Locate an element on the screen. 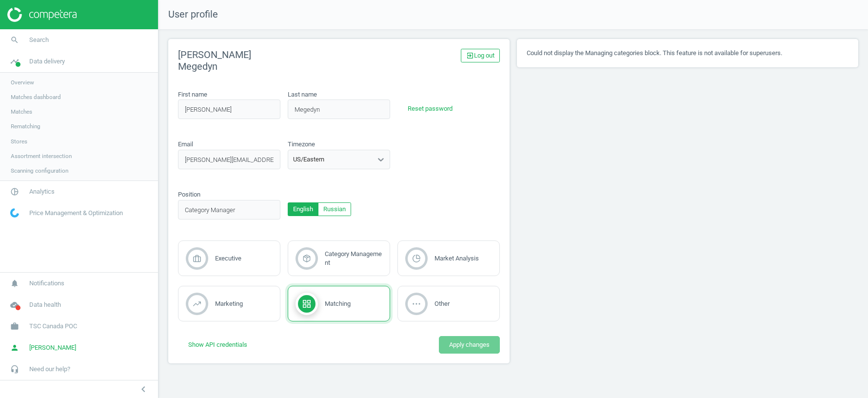 This screenshot has width=868, height=398. span: Assortment intersection is located at coordinates (41, 156).